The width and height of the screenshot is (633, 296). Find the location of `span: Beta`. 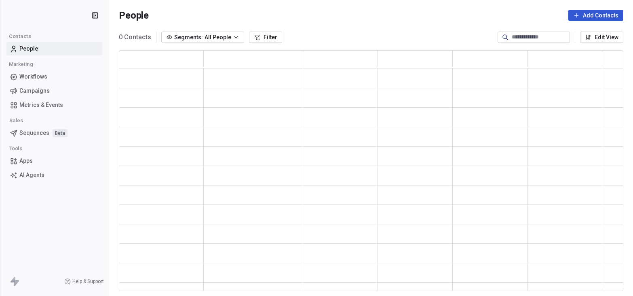

span: Beta is located at coordinates (60, 133).